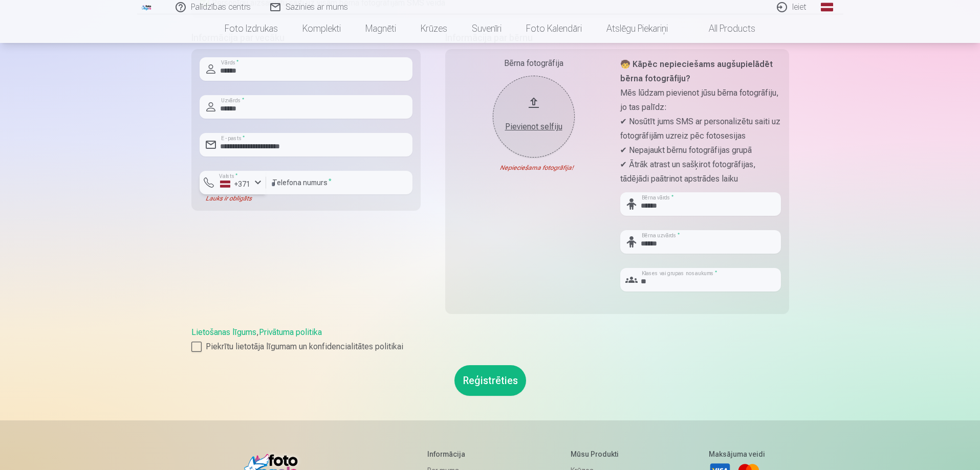  What do you see at coordinates (490, 381) in the screenshot?
I see `button: Reģistrēties` at bounding box center [490, 381].